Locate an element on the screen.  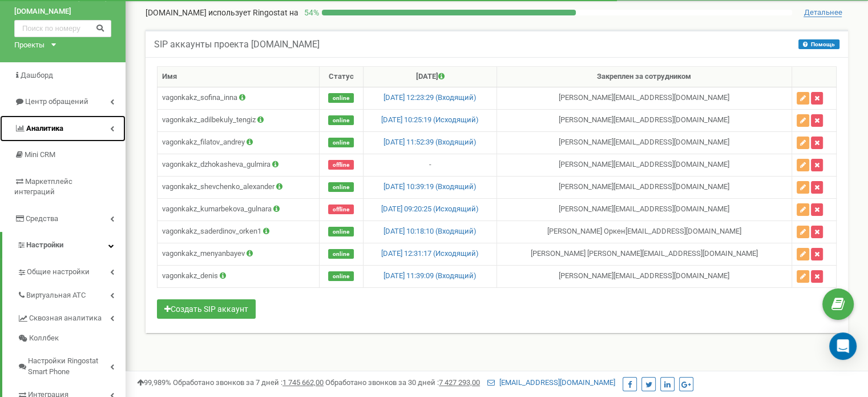
span: Детальнее is located at coordinates (822, 12).